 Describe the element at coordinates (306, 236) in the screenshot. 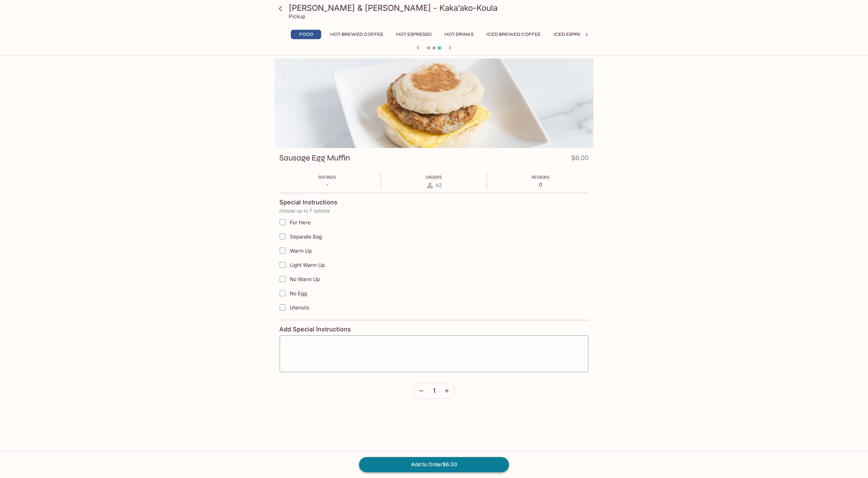

I see `span: Separate Bag` at that location.